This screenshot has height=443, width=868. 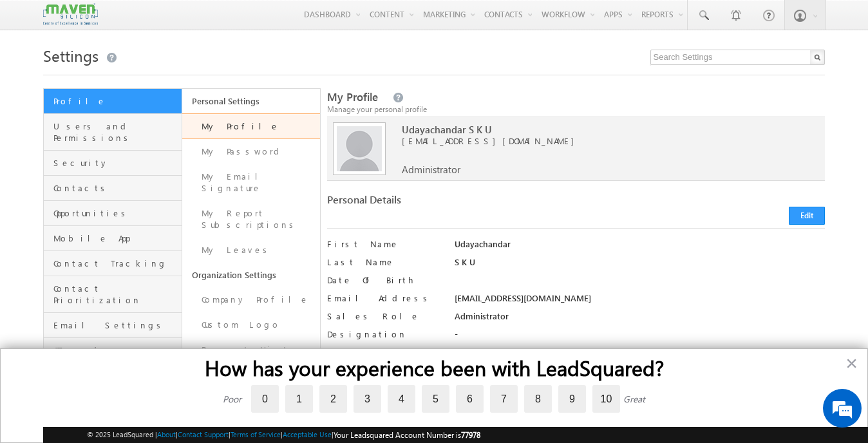 I want to click on label: Date Of Birth, so click(x=385, y=280).